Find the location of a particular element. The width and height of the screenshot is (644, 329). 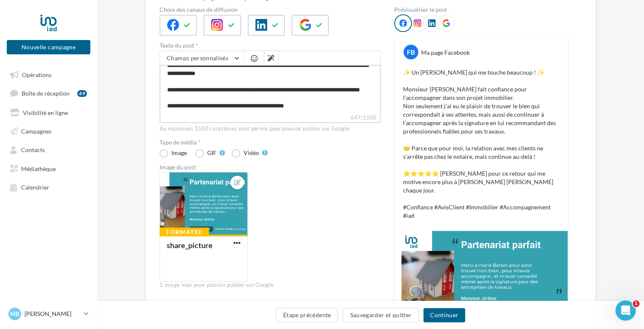

button: Étape précédente is located at coordinates (307, 315).